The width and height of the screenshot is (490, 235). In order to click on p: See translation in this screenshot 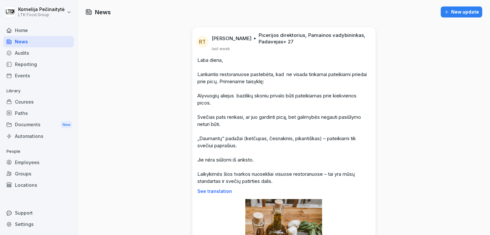, I will do `click(284, 192)`.